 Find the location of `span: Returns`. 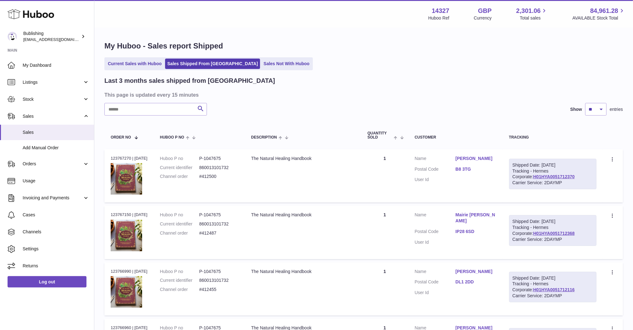

span: Returns is located at coordinates (56, 265).